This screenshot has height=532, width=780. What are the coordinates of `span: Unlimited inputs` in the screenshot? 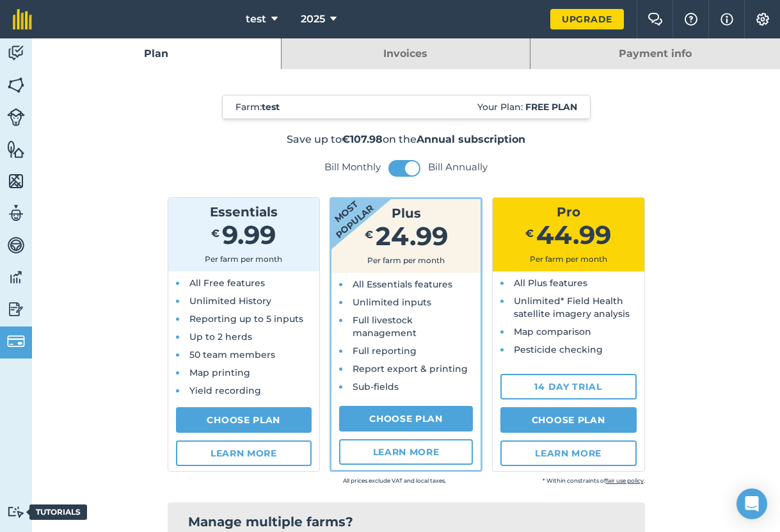 It's located at (392, 302).